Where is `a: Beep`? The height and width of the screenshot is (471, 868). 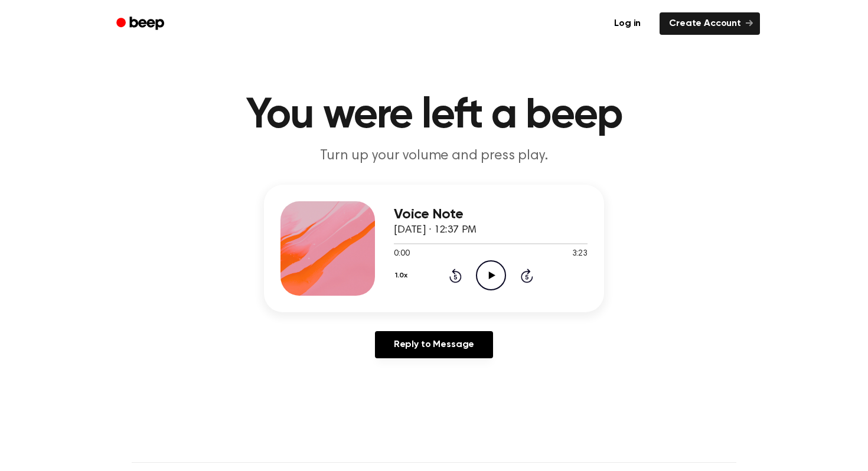
a: Beep is located at coordinates (141, 23).